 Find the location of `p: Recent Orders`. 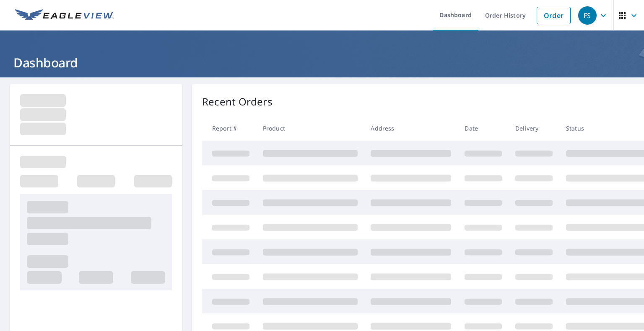

p: Recent Orders is located at coordinates (237, 102).